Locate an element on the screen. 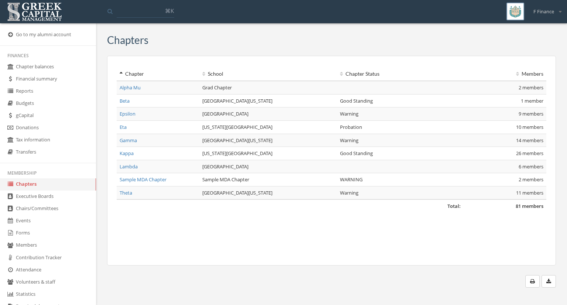 Image resolution: width=567 pixels, height=305 pixels. span: 6 members is located at coordinates (531, 167).